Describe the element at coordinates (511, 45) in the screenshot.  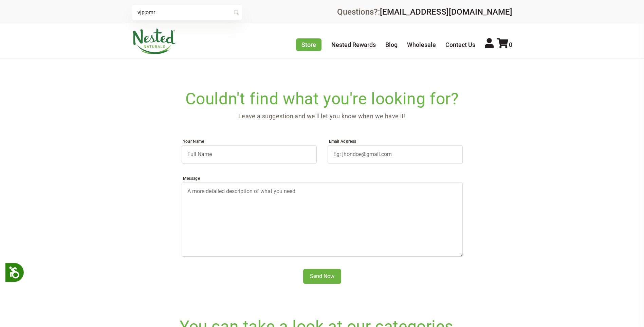
I see `span: 0` at that location.